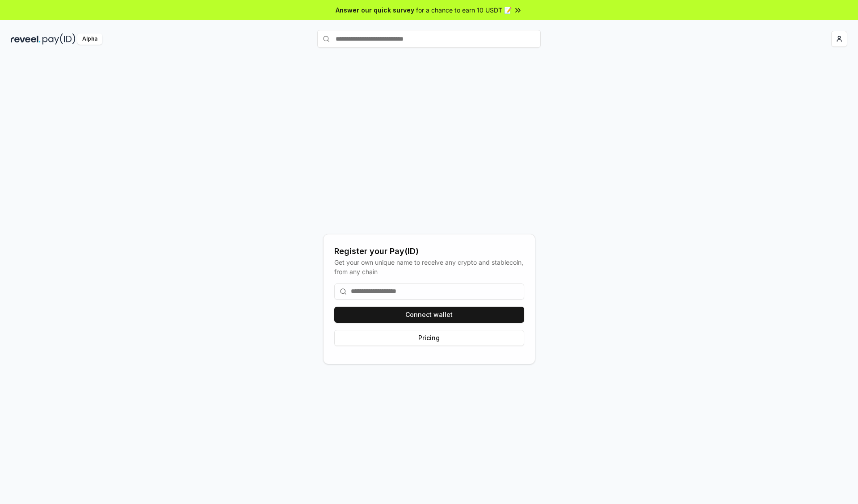  What do you see at coordinates (464, 10) in the screenshot?
I see `span: for a chance to earn 10 USDT 📝` at bounding box center [464, 10].